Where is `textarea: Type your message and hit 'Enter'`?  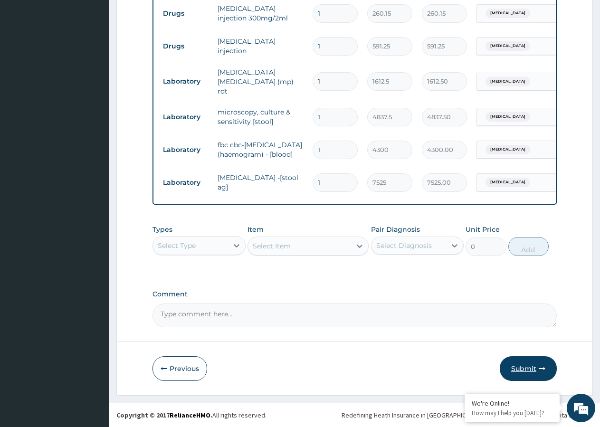 textarea: Type your message and hit 'Enter' is located at coordinates (93, 276).